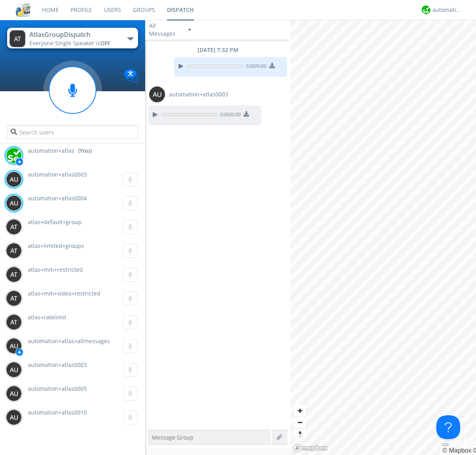 This screenshot has height=455, width=476. What do you see at coordinates (55, 222) in the screenshot?
I see `span: atlas+default+group` at bounding box center [55, 222].